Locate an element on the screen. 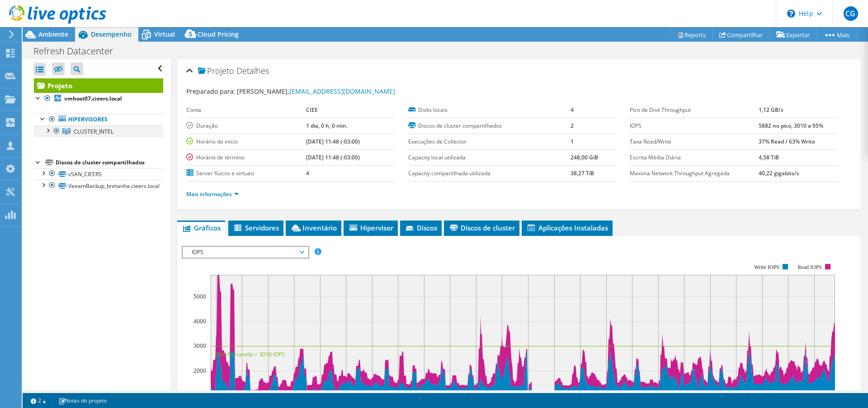  label: Horário de início is located at coordinates (246, 142).